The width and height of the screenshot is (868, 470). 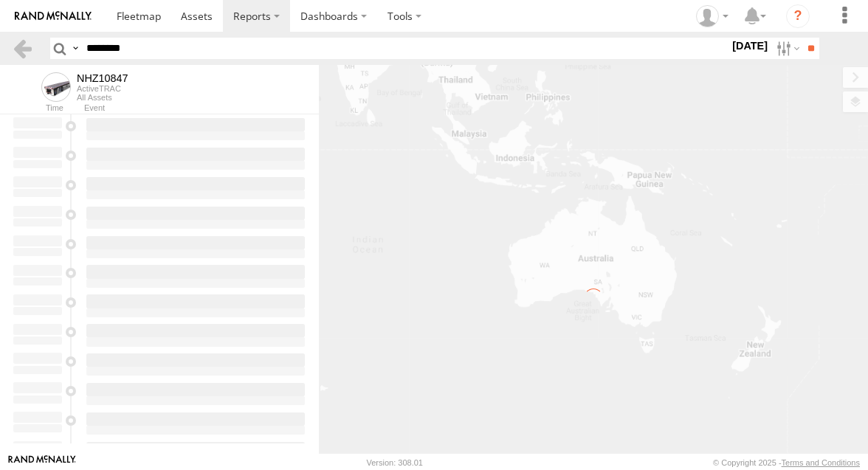 What do you see at coordinates (103, 97) in the screenshot?
I see `div: All Assets` at bounding box center [103, 97].